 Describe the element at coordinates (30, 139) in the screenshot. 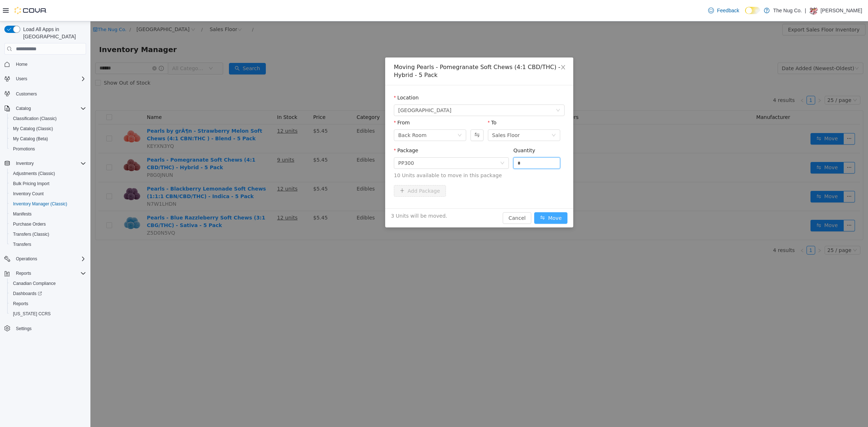

I see `a: My Catalog (Beta)` at that location.